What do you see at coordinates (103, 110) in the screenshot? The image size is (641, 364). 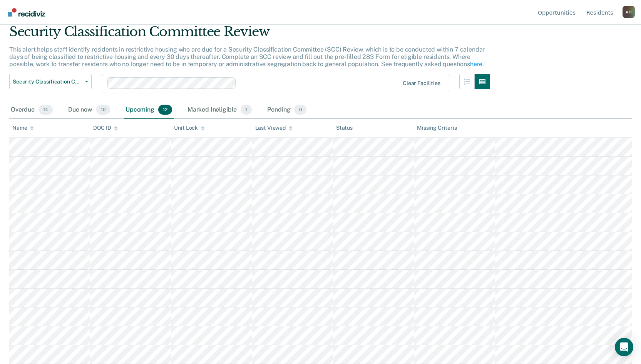 I see `span: 10` at bounding box center [103, 110].